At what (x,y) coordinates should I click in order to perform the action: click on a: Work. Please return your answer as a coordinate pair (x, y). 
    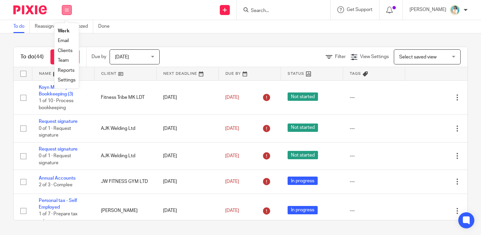
    Looking at the image, I should click on (63, 31).